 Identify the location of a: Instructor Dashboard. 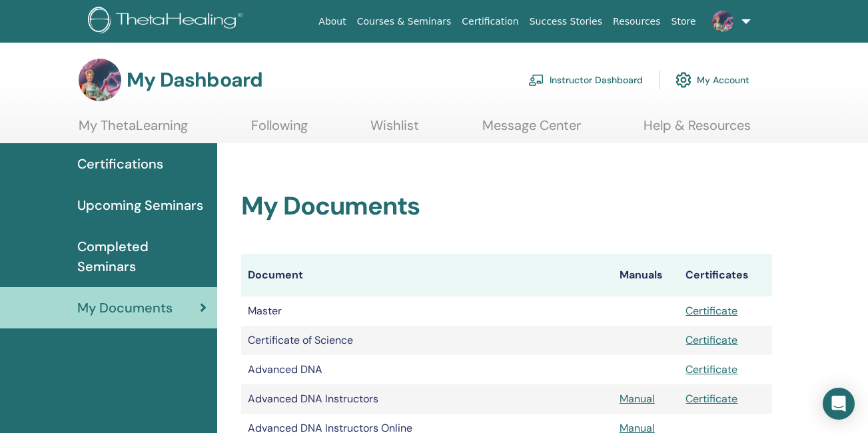
(586, 80).